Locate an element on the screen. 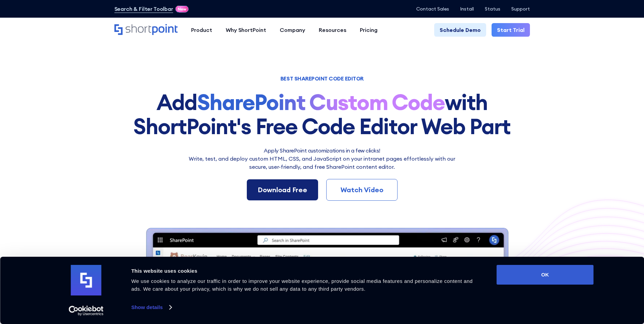 The image size is (644, 324). a: Resources is located at coordinates (332, 30).